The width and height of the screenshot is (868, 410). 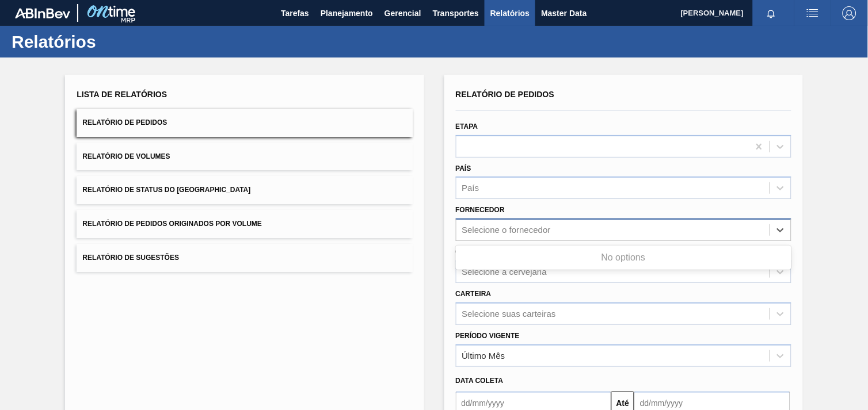 I want to click on div: Último Mês, so click(x=484, y=356).